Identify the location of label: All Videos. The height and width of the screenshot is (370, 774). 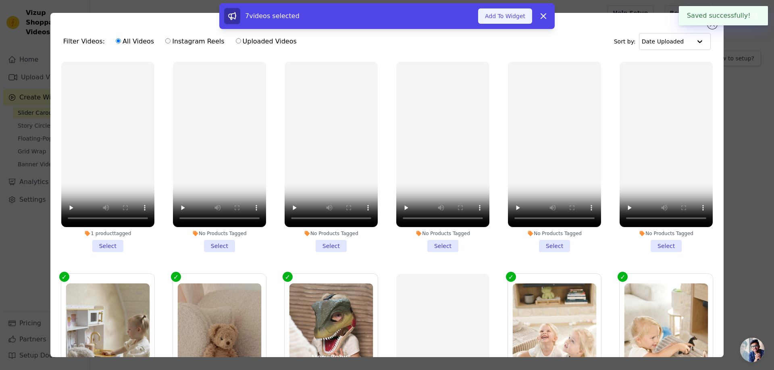
(135, 42).